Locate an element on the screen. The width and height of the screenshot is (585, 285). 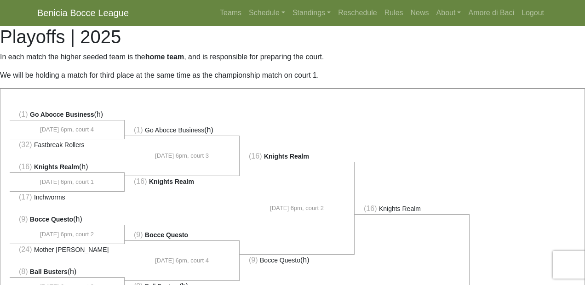
a: Amore di Baci is located at coordinates (491, 13).